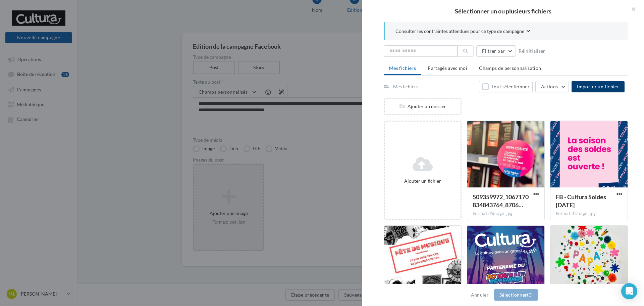 The height and width of the screenshot is (306, 644). What do you see at coordinates (598, 87) in the screenshot?
I see `button: Importer un fichier` at bounding box center [598, 87].